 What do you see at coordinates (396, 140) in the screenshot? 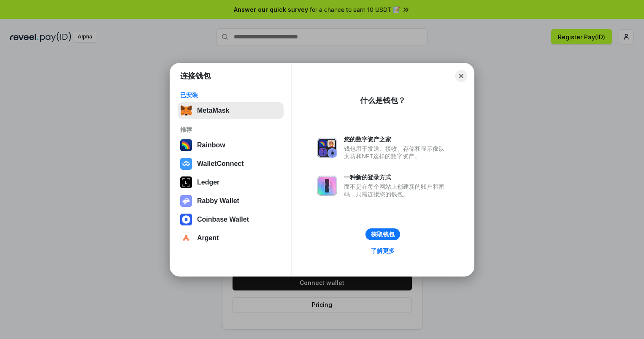
I see `div: 您的数字资产之家` at bounding box center [396, 140].